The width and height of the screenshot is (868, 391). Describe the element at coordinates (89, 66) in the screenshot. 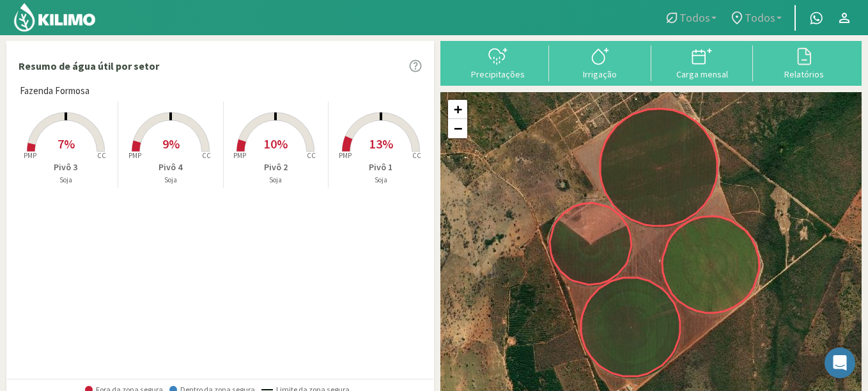

I see `p: Resumo de água útil por setor` at that location.